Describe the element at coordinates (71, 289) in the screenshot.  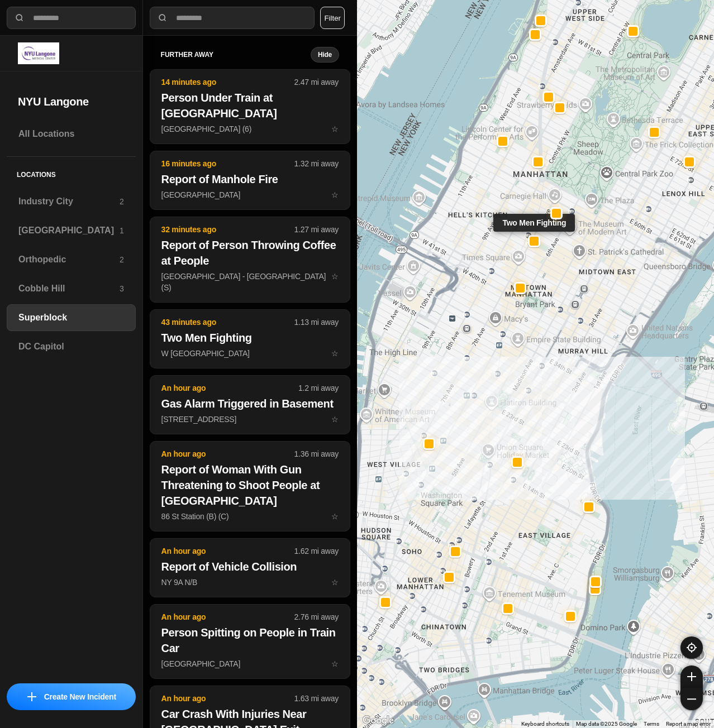
I see `a: Cobble Hill3` at that location.